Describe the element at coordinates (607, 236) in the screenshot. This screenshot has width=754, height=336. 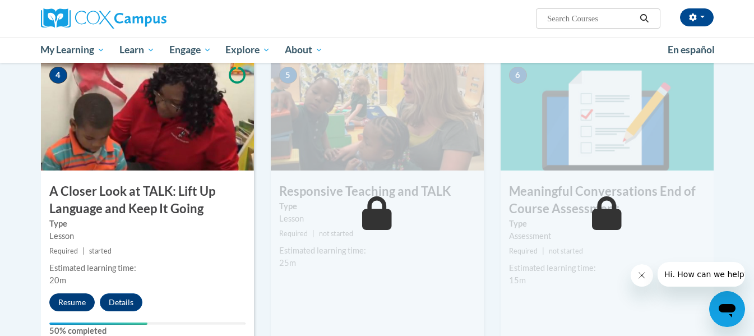
I see `div: Assessment` at that location.